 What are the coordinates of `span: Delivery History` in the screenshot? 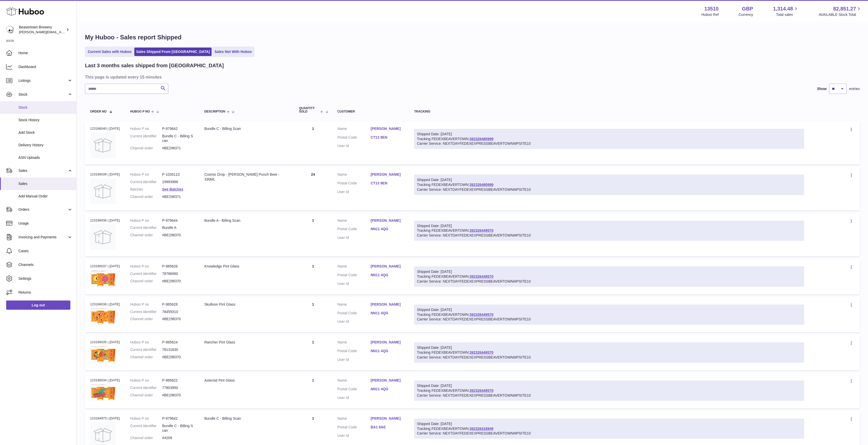 It's located at (45, 145).